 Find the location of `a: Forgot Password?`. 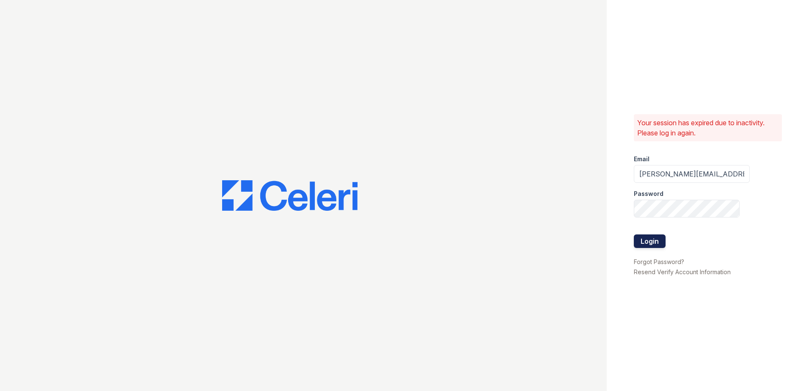

a: Forgot Password? is located at coordinates (659, 261).